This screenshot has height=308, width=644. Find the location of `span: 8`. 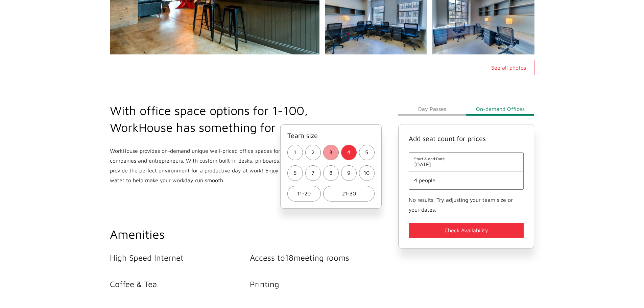

span: 8 is located at coordinates (331, 173).